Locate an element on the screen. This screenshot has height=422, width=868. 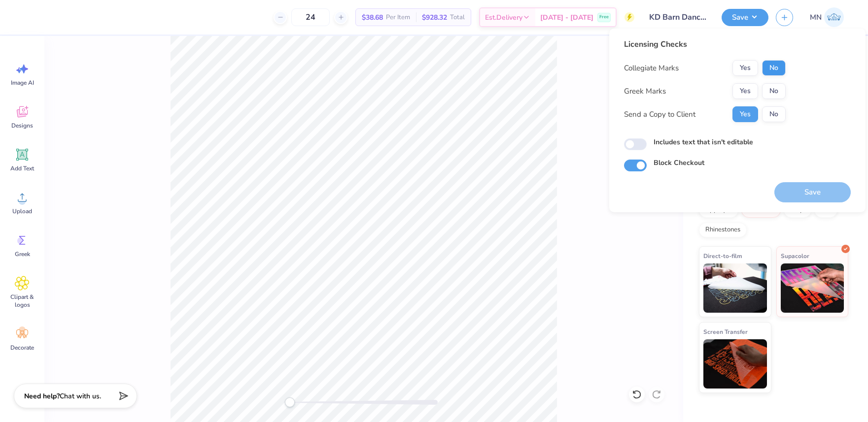
span: $38.68 is located at coordinates (372, 17).